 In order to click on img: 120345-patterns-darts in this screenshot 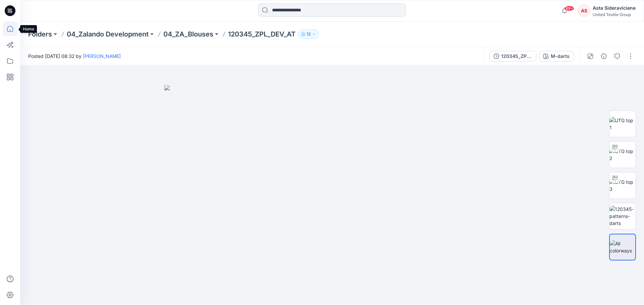, I will do `click(622, 216)`.